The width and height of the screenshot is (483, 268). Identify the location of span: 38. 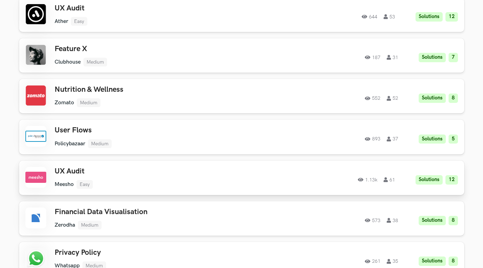
(393, 221).